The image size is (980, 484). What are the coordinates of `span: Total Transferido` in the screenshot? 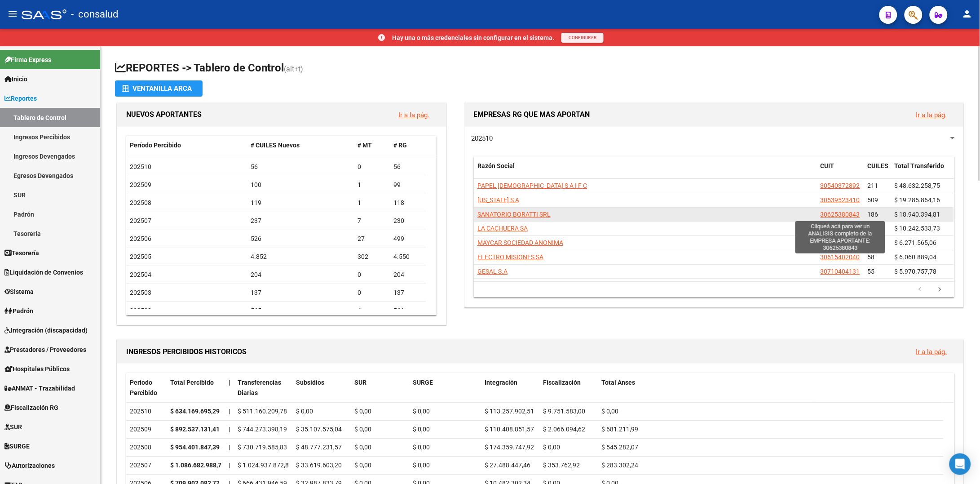 It's located at (919, 166).